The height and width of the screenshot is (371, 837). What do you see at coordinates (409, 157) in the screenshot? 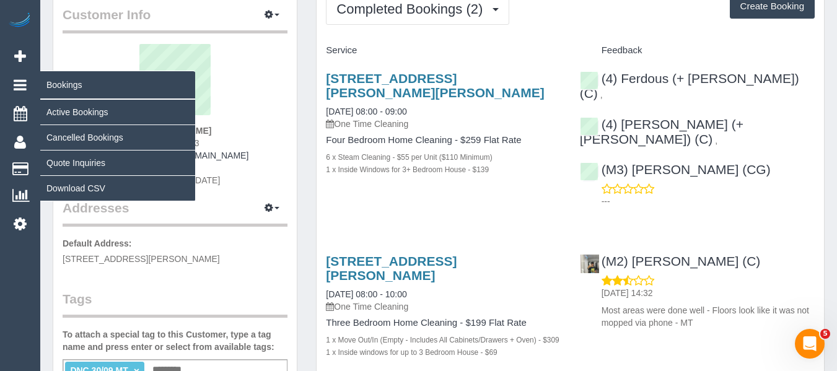
I see `small: 6 x Steam Cleaning - $55 per Unit ($110 Minimum)` at bounding box center [409, 157].